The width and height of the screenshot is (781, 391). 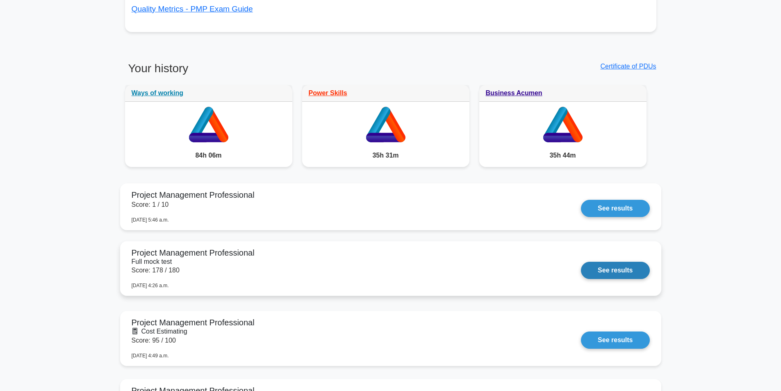 I want to click on a: Quality Metrics - PMP Exam Guide, so click(x=192, y=9).